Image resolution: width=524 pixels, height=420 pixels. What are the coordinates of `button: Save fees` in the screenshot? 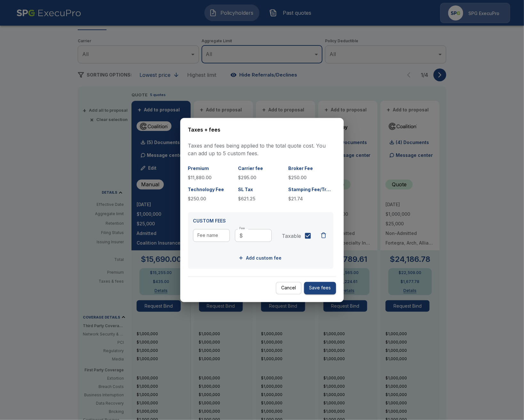 It's located at (320, 288).